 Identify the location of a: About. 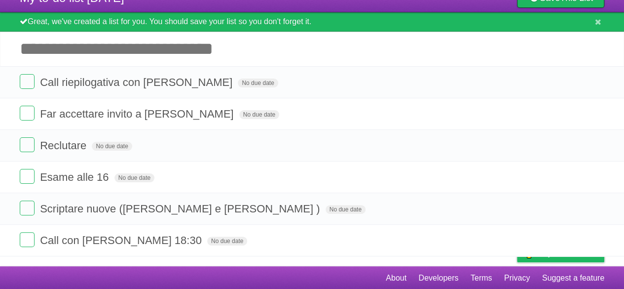
(396, 278).